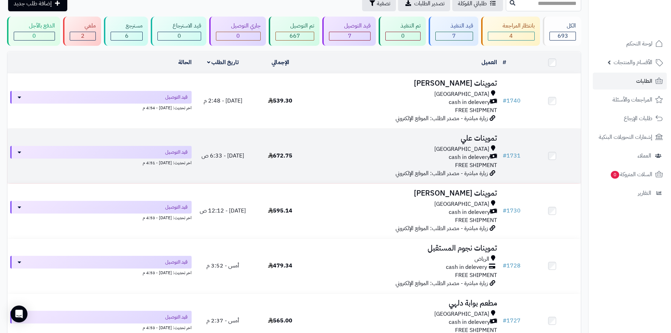 This screenshot has width=671, height=333. What do you see at coordinates (454, 31) in the screenshot?
I see `a: قيد التنفيذ 7` at bounding box center [454, 31].